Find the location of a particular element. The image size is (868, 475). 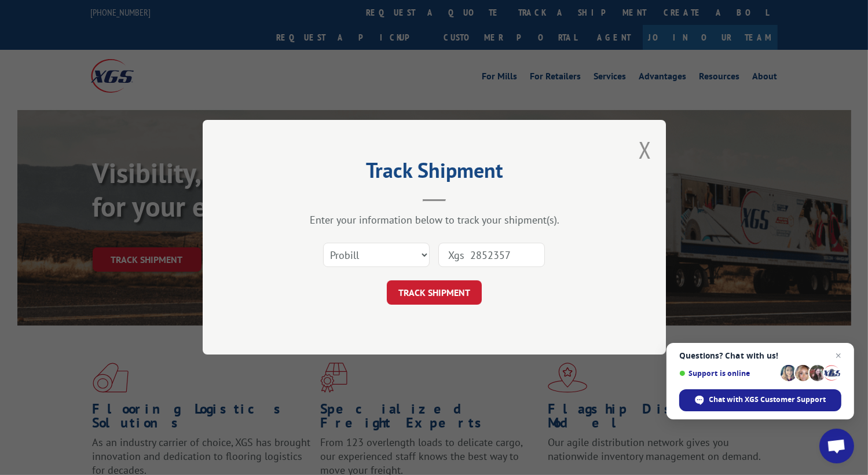

button: Close modal is located at coordinates (645, 150).